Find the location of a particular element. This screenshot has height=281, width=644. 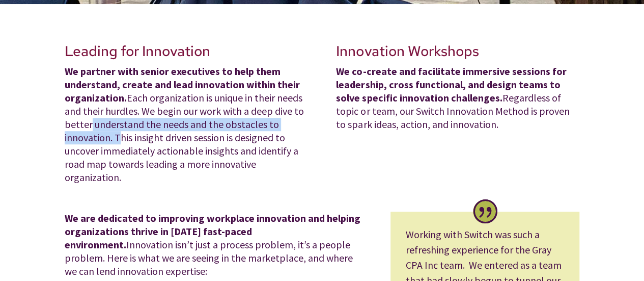

p: Each organization is unique in their needs and their hurdles. We begin our work with a deep dive ... is located at coordinates (187, 125).